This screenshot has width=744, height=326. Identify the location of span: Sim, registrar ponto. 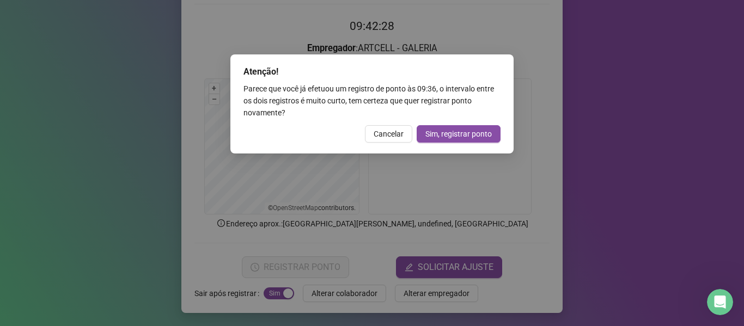
(459, 134).